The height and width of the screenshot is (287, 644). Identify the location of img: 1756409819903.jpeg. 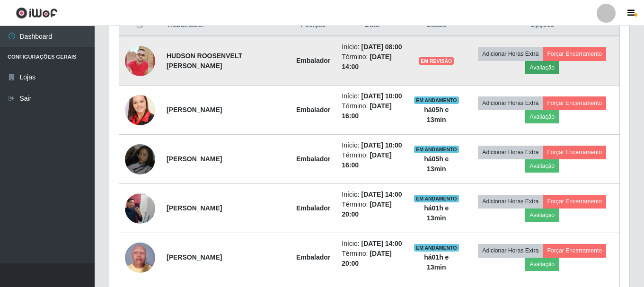
(140, 61).